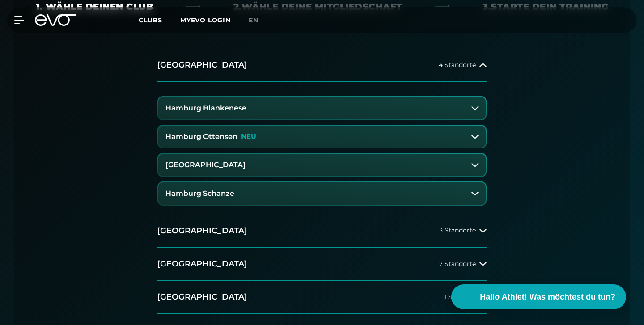 The height and width of the screenshot is (325, 644). What do you see at coordinates (150, 20) in the screenshot?
I see `span: Clubs` at bounding box center [150, 20].